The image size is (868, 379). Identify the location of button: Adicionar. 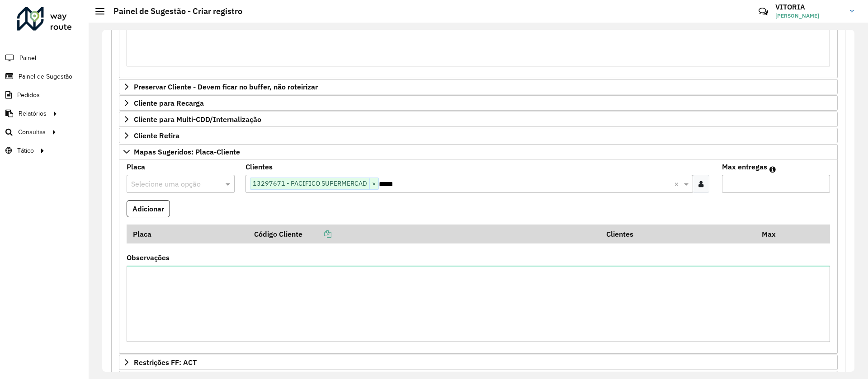
(148, 209).